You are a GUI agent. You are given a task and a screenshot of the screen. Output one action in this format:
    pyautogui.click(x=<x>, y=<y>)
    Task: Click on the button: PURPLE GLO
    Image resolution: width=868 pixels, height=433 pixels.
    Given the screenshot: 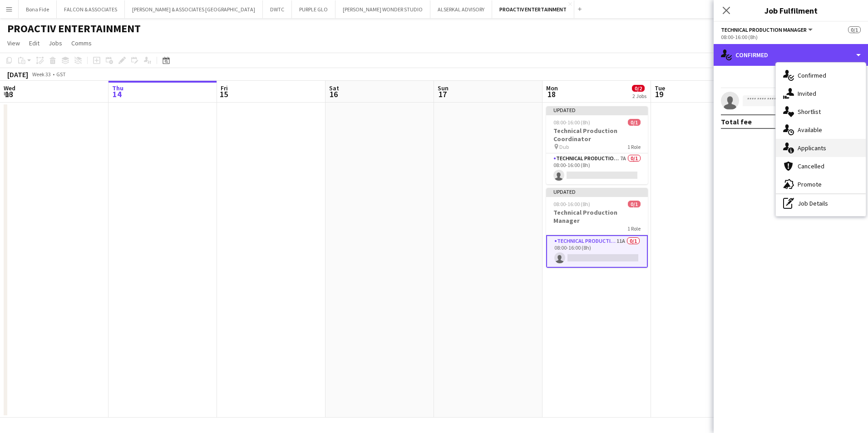 What is the action you would take?
    pyautogui.click(x=314, y=9)
    